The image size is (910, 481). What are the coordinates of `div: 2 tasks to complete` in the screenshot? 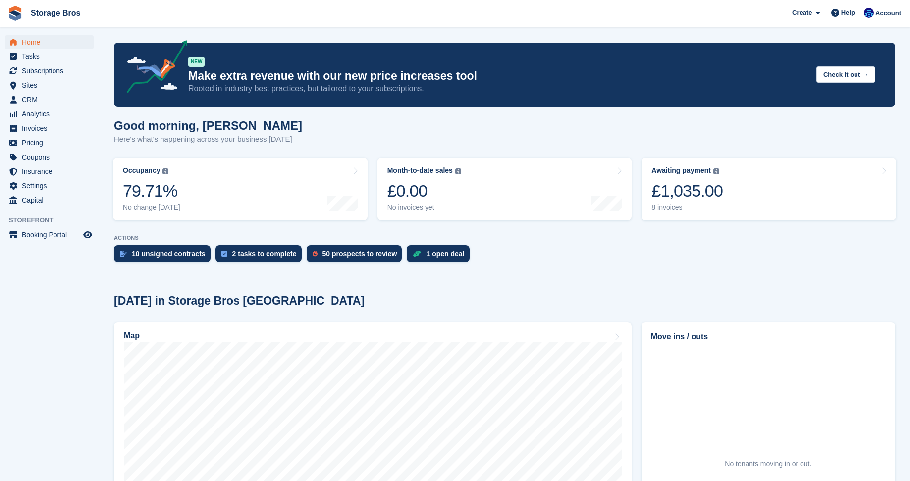 It's located at (264, 254).